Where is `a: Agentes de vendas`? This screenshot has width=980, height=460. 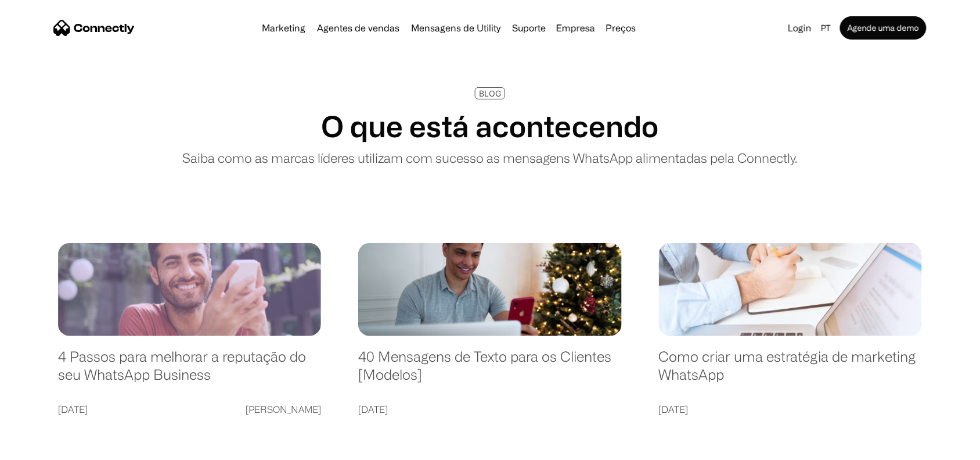 a: Agentes de vendas is located at coordinates (359, 28).